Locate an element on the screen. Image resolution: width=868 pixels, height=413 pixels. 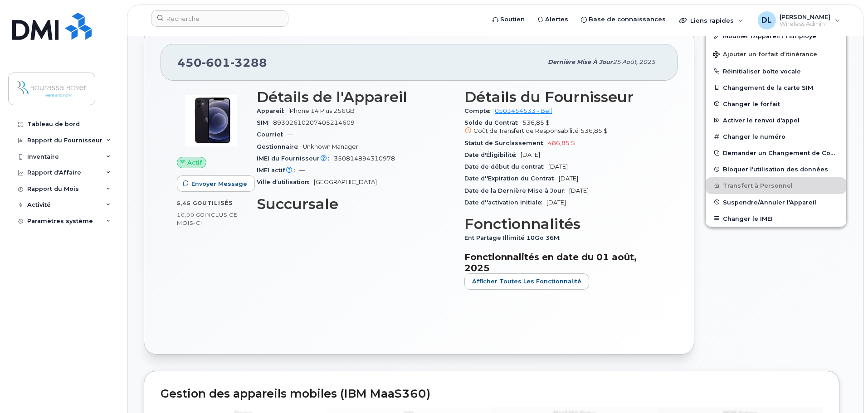
button: Changer le numéro is located at coordinates (776, 137).